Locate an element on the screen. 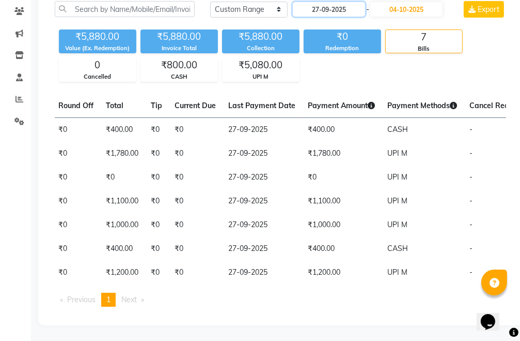 The image size is (520, 341). span: Payment Amount is located at coordinates (342, 105).